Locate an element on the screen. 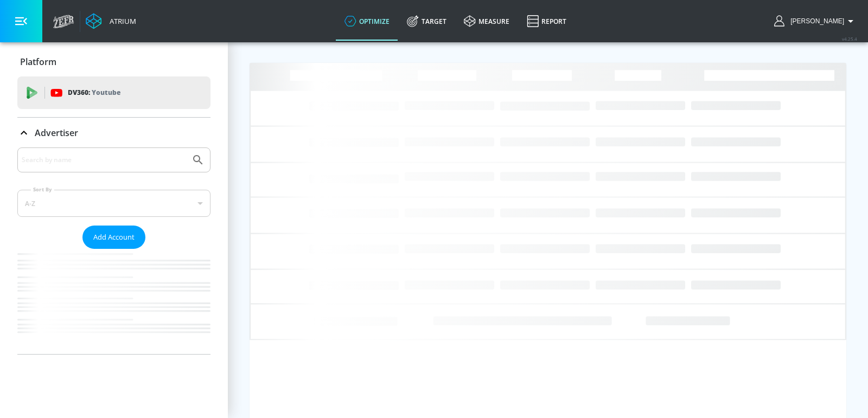  span: v 4.25.4 is located at coordinates (850, 39).